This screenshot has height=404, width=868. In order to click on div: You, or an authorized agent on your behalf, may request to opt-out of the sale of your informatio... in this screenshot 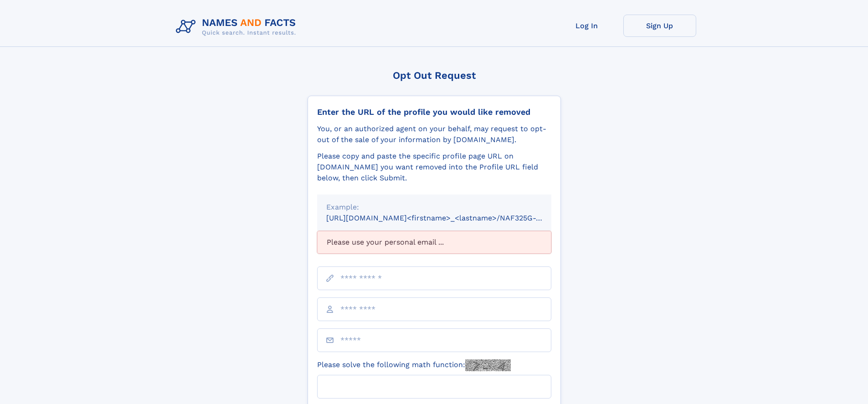, I will do `click(434, 134)`.